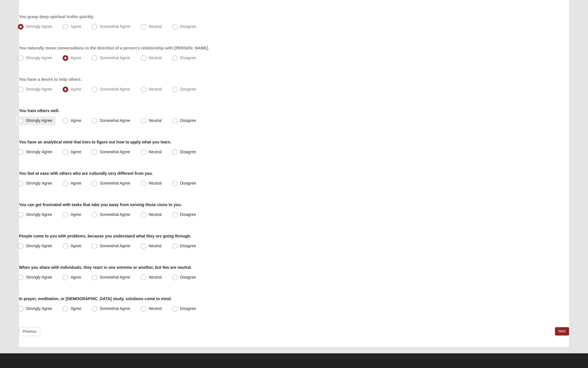  I want to click on label: You can get frustrated with tasks that take you away from serving those close to you., so click(100, 205).